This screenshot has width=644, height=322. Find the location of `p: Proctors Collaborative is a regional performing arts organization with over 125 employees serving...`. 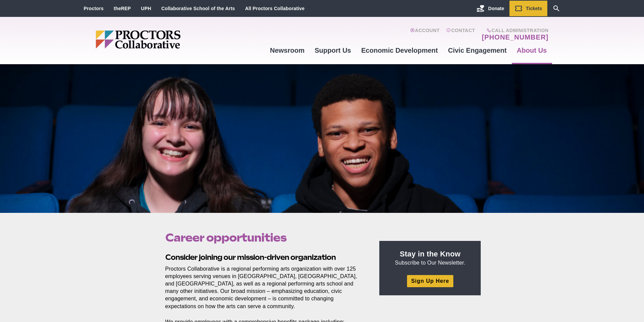

p: Proctors Collaborative is a regional performing arts organization with over 125 employees serving... is located at coordinates (265, 288).